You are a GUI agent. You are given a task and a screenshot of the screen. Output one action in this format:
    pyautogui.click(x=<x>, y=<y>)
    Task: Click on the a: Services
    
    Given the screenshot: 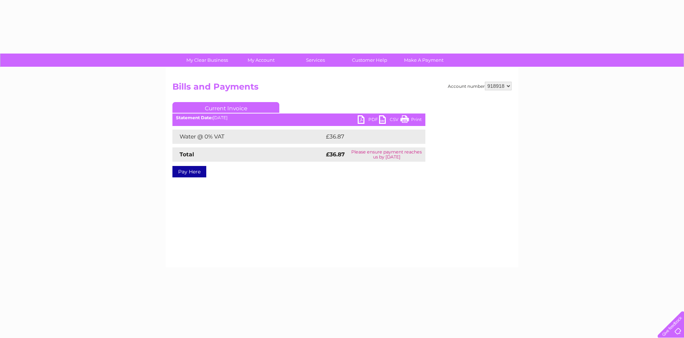 What is the action you would take?
    pyautogui.click(x=315, y=60)
    